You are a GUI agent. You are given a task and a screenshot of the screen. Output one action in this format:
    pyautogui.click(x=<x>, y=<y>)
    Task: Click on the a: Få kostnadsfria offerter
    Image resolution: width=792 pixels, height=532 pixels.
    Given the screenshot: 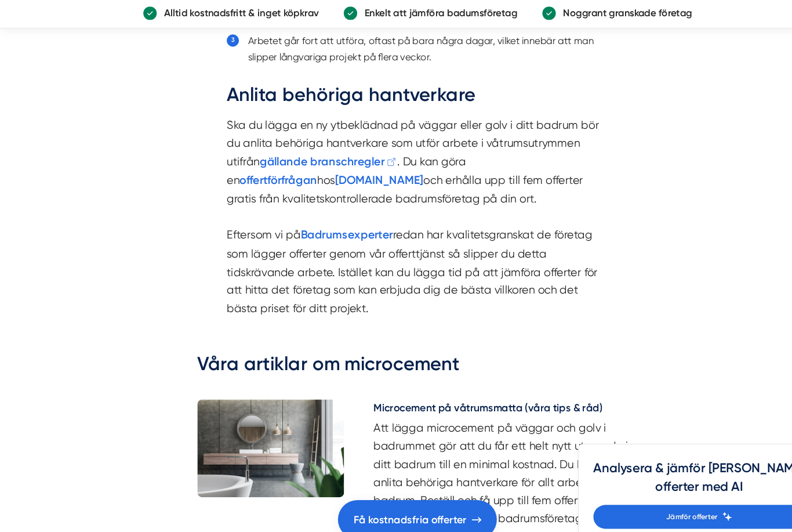 What is the action you would take?
    pyautogui.click(x=396, y=495)
    